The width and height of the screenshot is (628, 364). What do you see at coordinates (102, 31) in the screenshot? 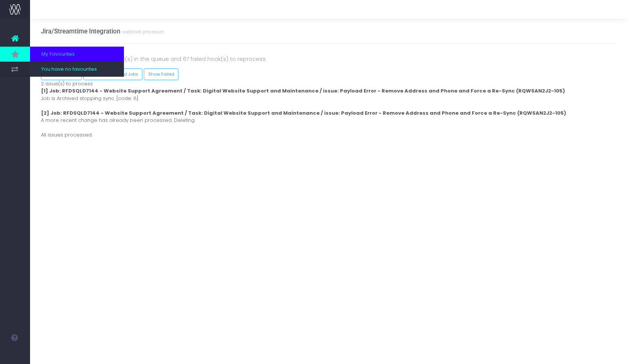
I see `h3: Jira/Streamtime Integration` at bounding box center [102, 31].